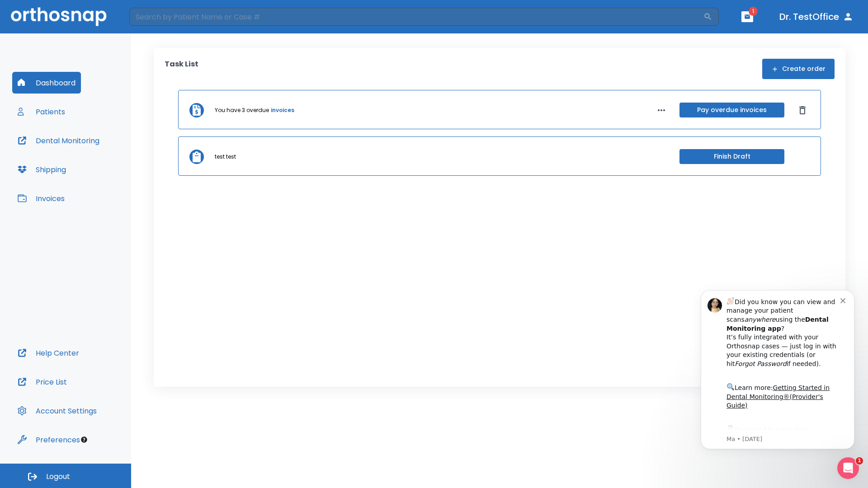  What do you see at coordinates (73, 87) in the screenshot?
I see `i: Forgot Password` at bounding box center [73, 87].